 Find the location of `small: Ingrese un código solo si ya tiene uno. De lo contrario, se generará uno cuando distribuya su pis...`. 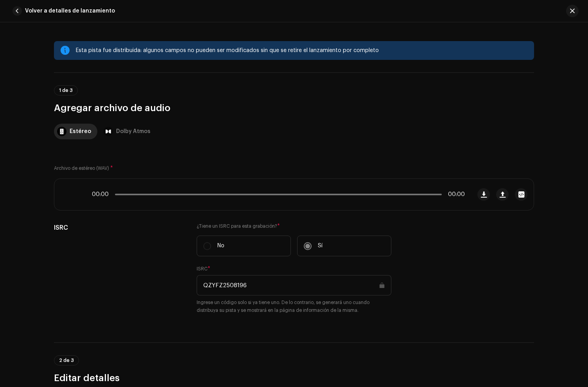

small: Ingrese un código solo si ya tiene uno. De lo contrario, se generará uno cuando distribuya su pis... is located at coordinates (294, 307).